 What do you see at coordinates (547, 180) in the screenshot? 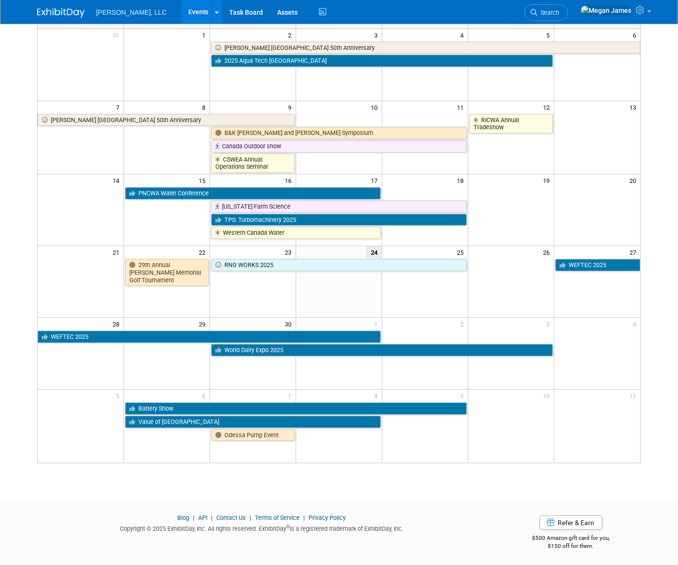
I see `span: 19` at bounding box center [547, 180].